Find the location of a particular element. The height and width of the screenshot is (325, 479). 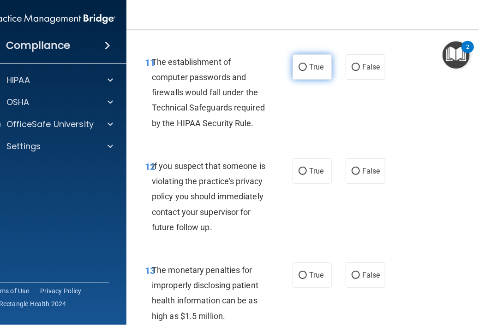

span: The monetary penalties for improperly disclosing patient health information can be as high as $1.... is located at coordinates (205, 293).